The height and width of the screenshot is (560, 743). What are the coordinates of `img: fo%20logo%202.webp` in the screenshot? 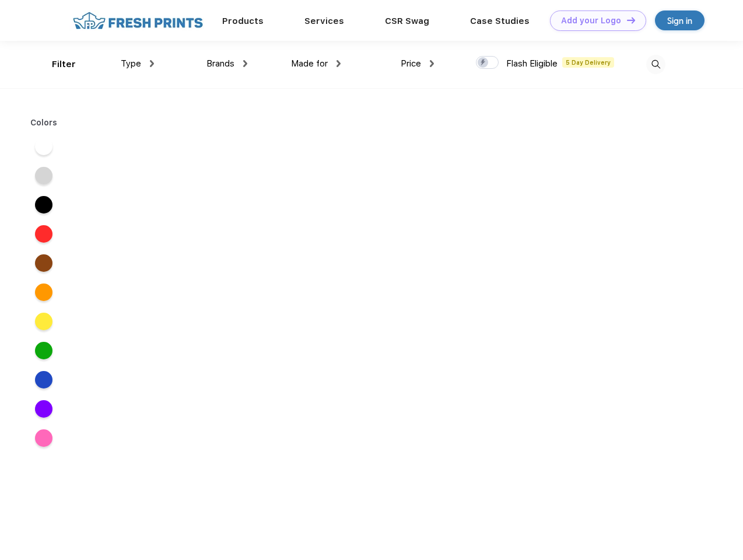 It's located at (138, 20).